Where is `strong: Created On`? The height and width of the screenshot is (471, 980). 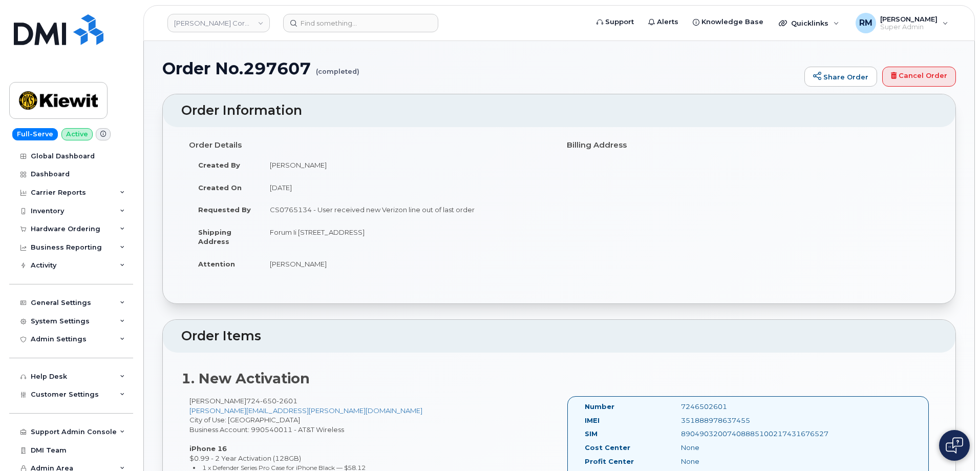
strong: Created On is located at coordinates (220, 187).